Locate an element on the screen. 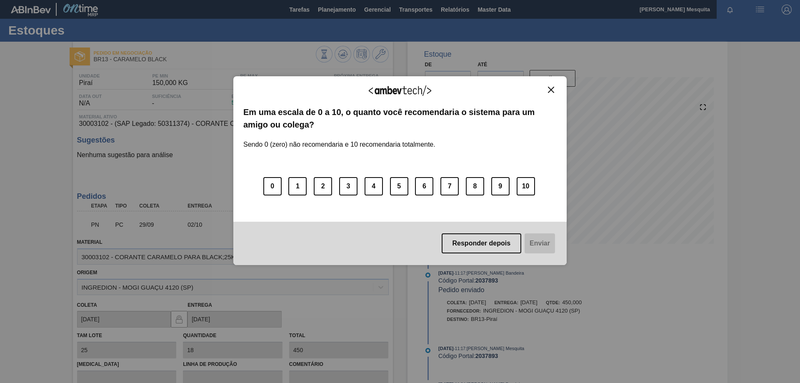 The width and height of the screenshot is (800, 383). button: 7 is located at coordinates (449, 186).